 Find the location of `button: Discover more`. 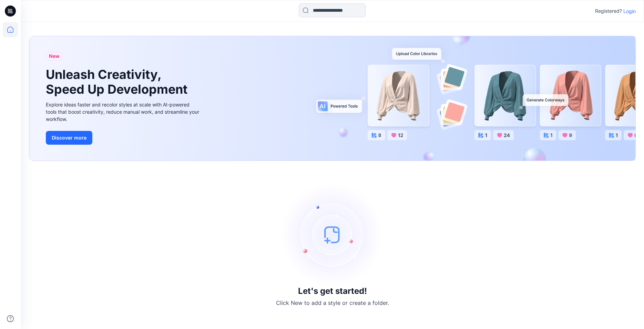

button: Discover more is located at coordinates (69, 137).